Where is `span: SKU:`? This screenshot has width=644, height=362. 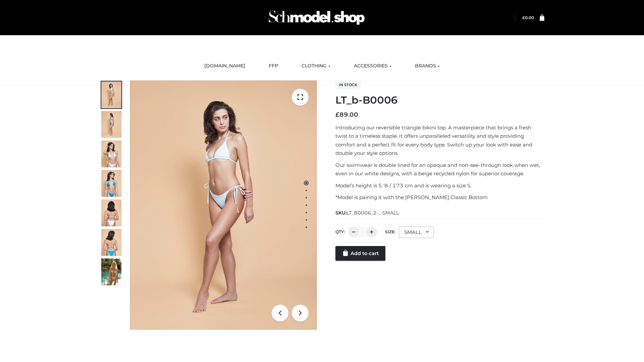
span: SKU: is located at coordinates (368, 213).